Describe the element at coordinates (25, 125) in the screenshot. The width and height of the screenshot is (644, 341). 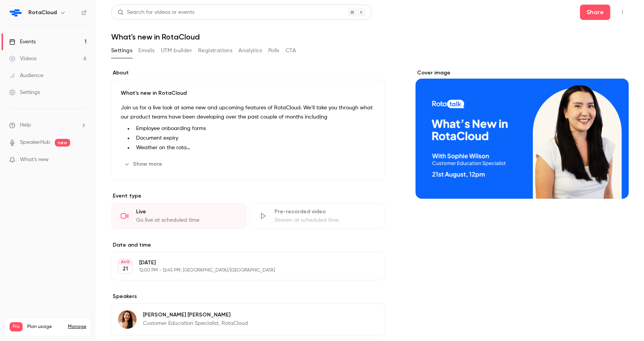
I see `span: Help` at that location.